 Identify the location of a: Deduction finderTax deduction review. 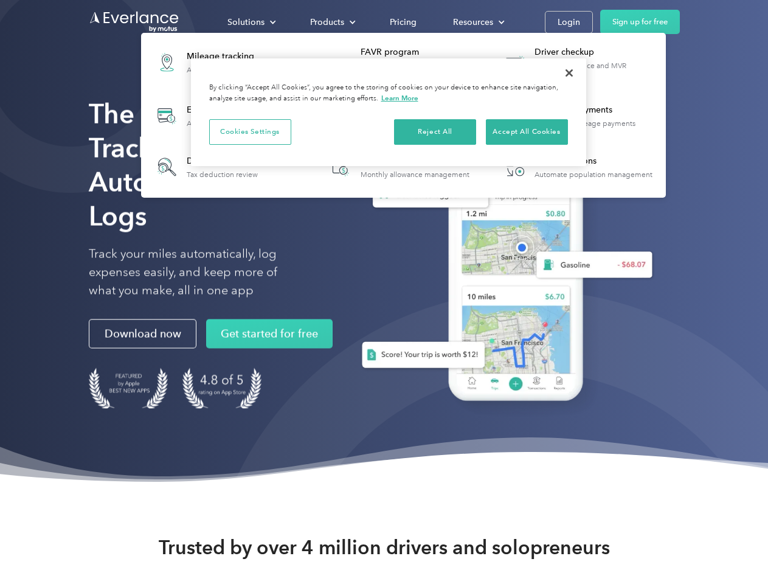
(206, 167).